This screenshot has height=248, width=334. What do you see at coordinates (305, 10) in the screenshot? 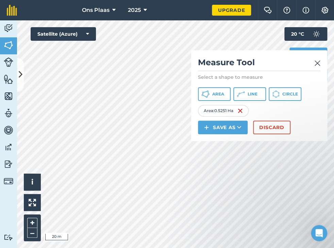
I see `img: svg+xml;base64,PHN2ZyB4bWxucz0iaHR0cDovL3d3dy53My5vcmcvMjAwMC9zdmciIHdpZHRoPSIxNyIgaGVpZ2h0PSIxNy...` at bounding box center [305, 10].